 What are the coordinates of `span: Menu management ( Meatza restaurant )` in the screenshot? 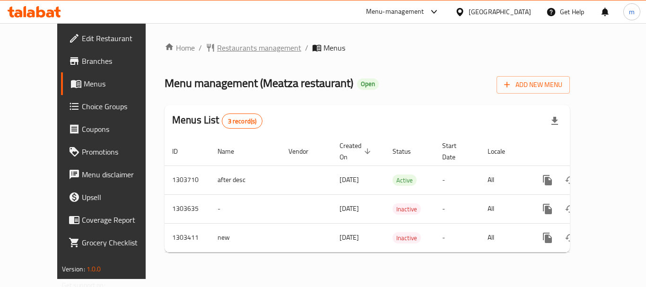 It's located at (259, 83).